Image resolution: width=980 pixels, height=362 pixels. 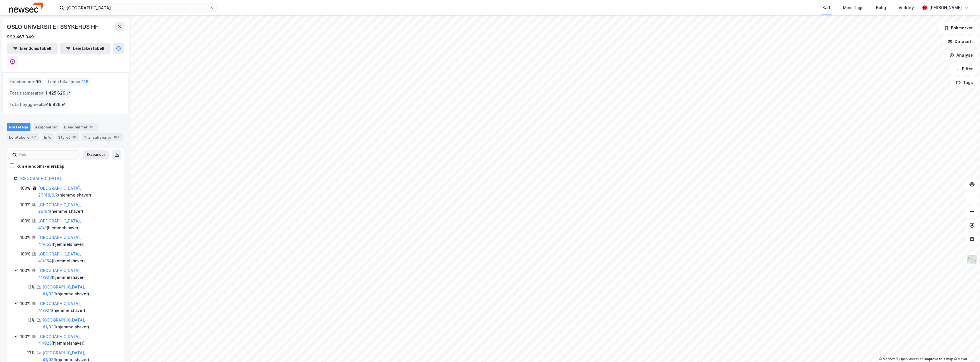 I want to click on button: Analyse, so click(x=961, y=55).